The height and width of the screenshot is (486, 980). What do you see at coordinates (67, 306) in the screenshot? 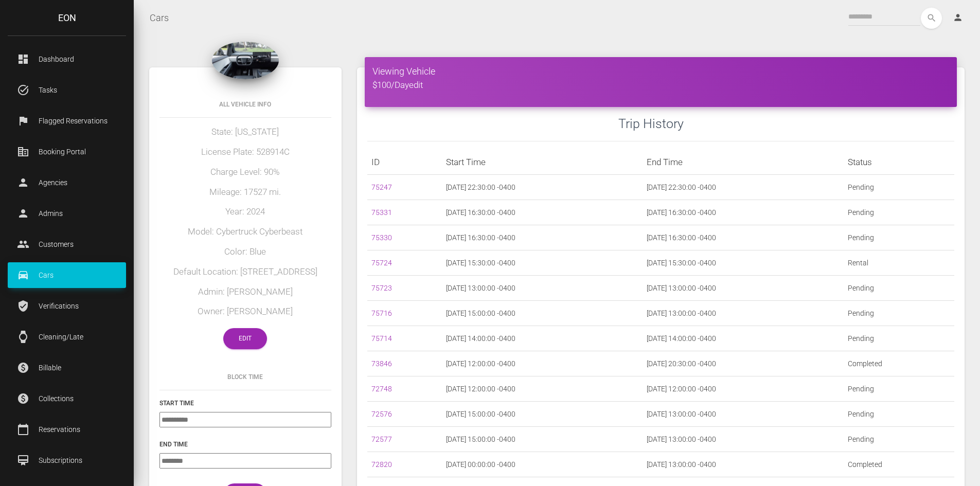
I see `p: Verifications` at bounding box center [67, 306].